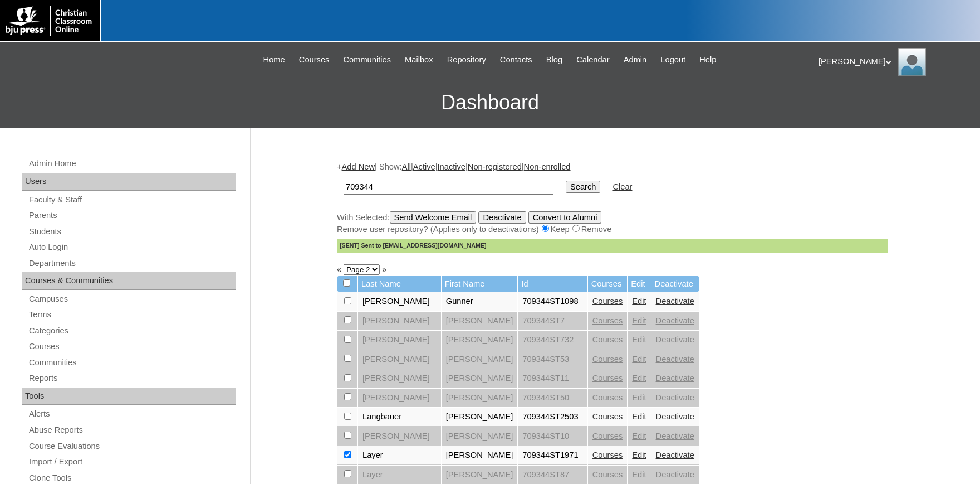  What do you see at coordinates (636, 60) in the screenshot?
I see `a: Admin` at bounding box center [636, 60].